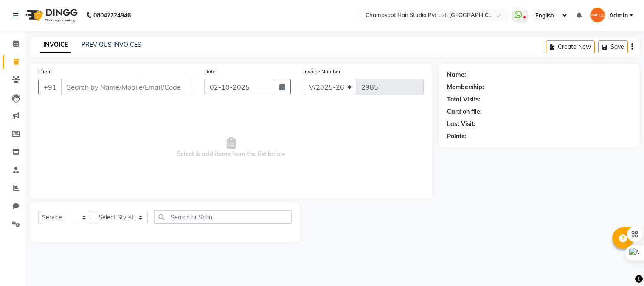 Image resolution: width=644 pixels, height=286 pixels. What do you see at coordinates (465, 111) in the screenshot?
I see `div: Card on file:` at bounding box center [465, 111].